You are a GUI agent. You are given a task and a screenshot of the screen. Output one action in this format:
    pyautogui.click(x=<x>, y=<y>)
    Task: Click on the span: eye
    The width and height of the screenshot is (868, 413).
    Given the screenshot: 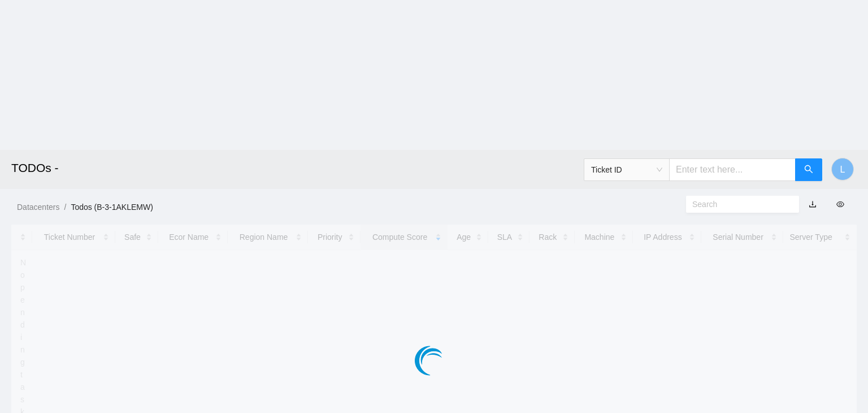 What is the action you would take?
    pyautogui.click(x=840, y=204)
    